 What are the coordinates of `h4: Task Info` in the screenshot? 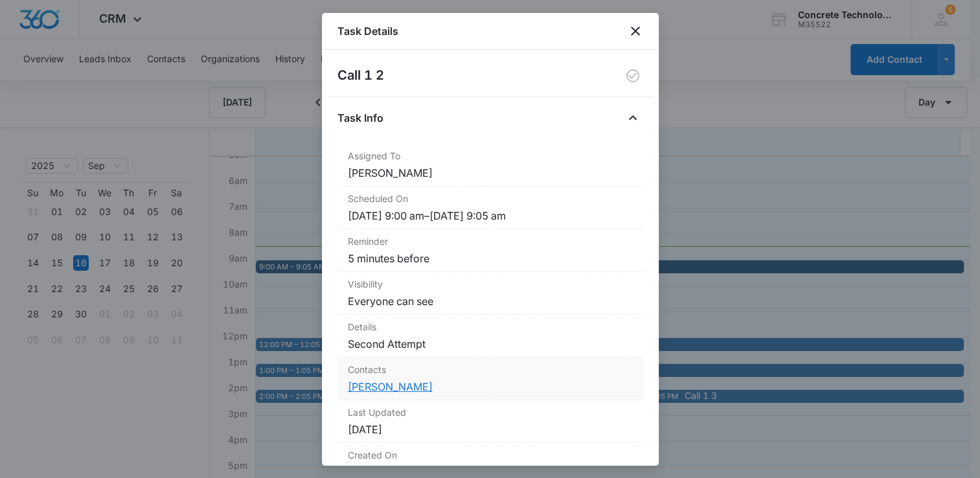 It's located at (360, 118).